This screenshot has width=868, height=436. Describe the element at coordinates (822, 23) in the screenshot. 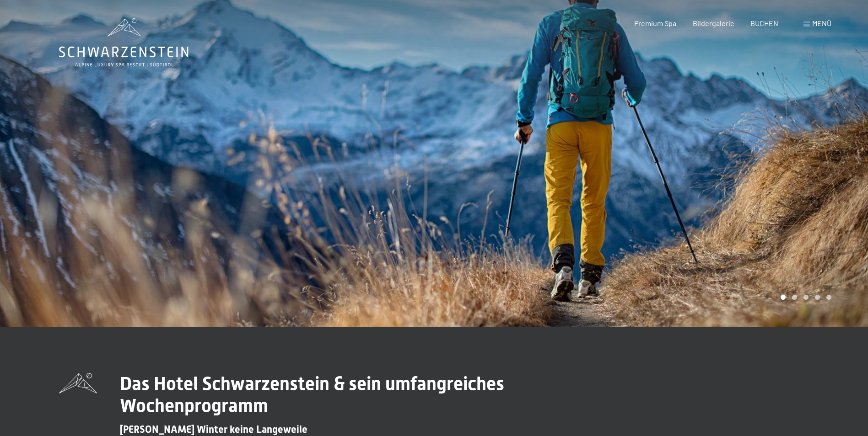

I see `span: Menü` at that location.